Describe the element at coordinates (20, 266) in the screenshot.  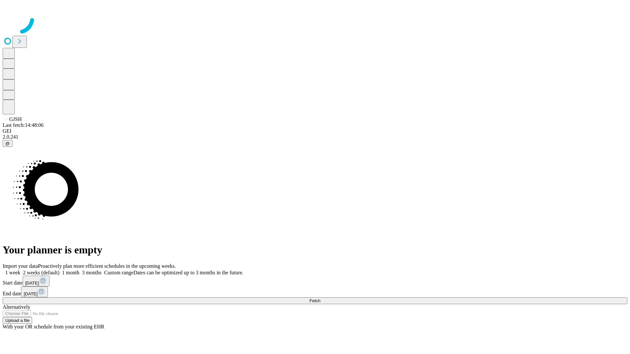
I see `span: Import your data` at that location.